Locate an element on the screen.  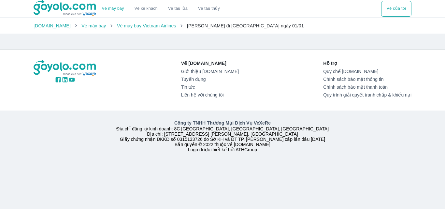
nav: breadcrumb is located at coordinates (223, 26).